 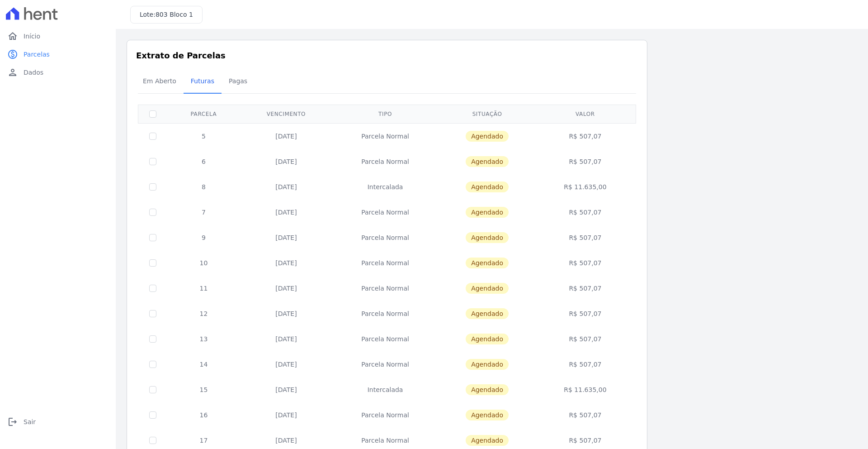 What do you see at coordinates (160, 82) in the screenshot?
I see `a: Em Aberto` at bounding box center [160, 82].